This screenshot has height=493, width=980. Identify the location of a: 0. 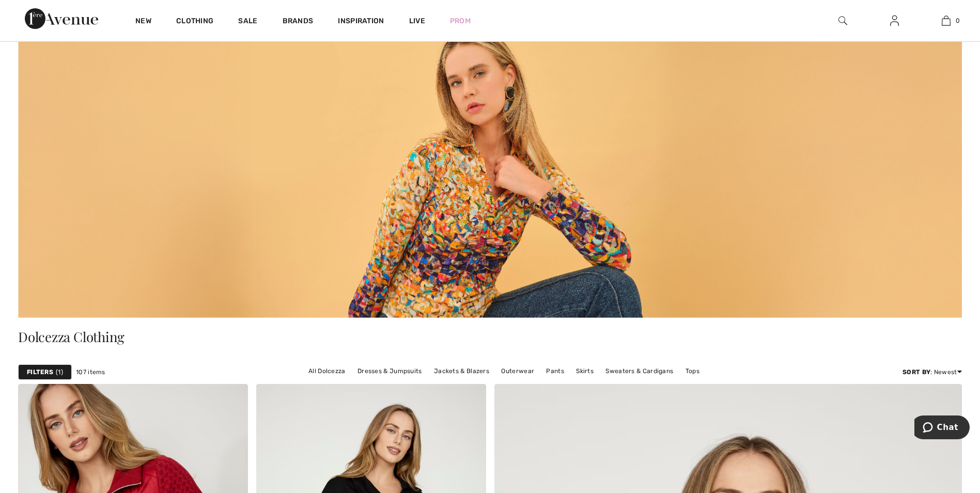
(946, 21).